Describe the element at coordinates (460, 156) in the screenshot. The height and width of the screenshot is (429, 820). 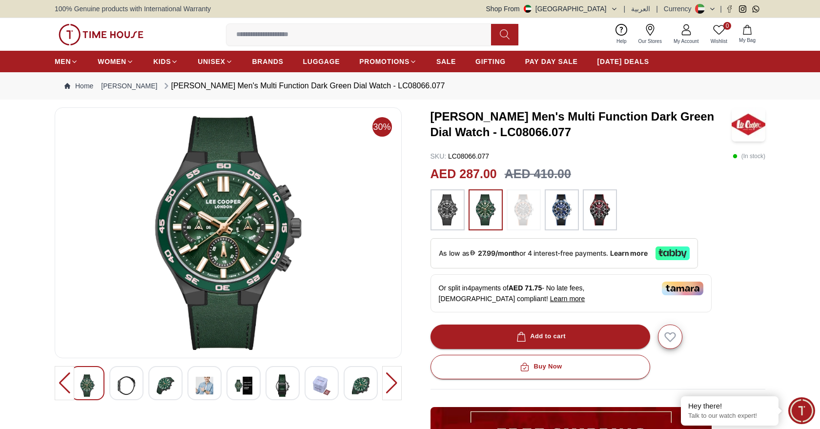
I see `p: LC08066.077` at that location.